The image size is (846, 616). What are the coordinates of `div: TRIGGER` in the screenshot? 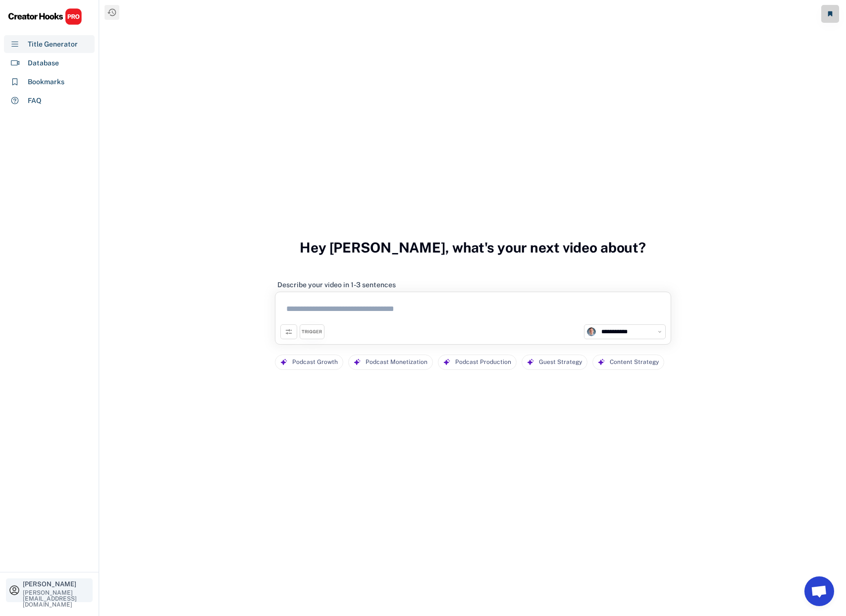 It's located at (311, 332).